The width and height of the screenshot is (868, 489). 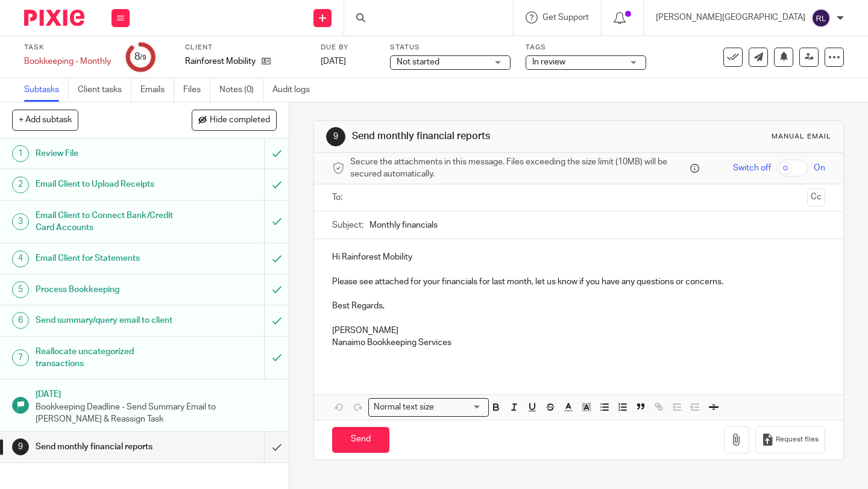 What do you see at coordinates (108, 153) in the screenshot?
I see `h1: Review File` at bounding box center [108, 153].